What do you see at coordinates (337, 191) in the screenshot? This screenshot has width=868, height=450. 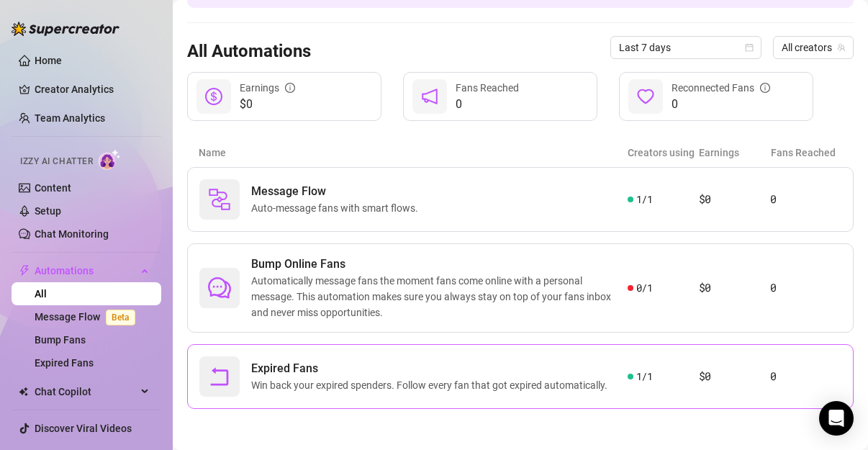 I see `span: Message Flow` at bounding box center [337, 191].